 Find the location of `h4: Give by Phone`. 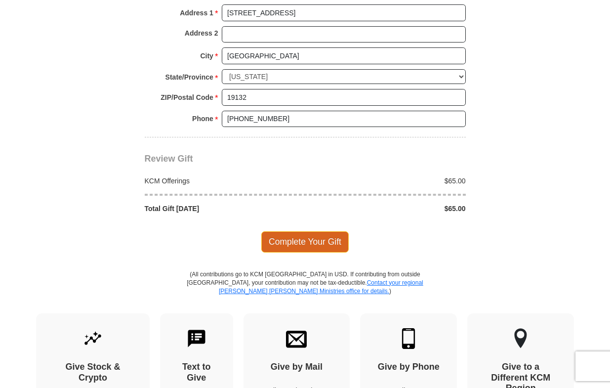

h4: Give by Phone is located at coordinates (409, 367).